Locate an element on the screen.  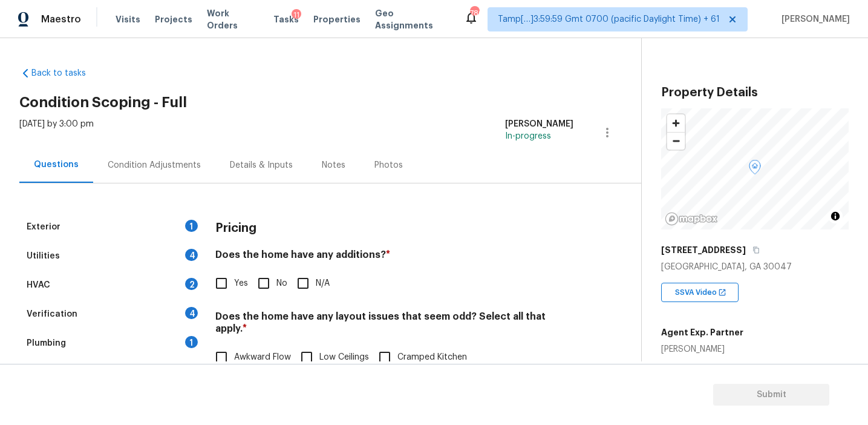
div: SSVA Video is located at coordinates (700, 293).